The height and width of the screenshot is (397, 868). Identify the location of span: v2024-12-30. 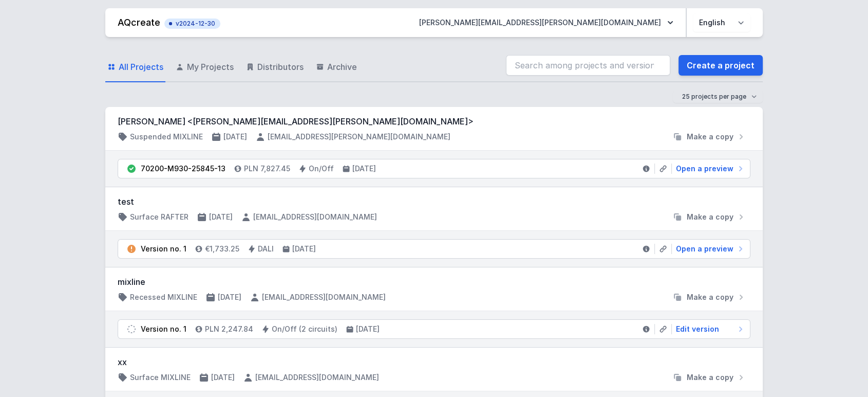
(192, 24).